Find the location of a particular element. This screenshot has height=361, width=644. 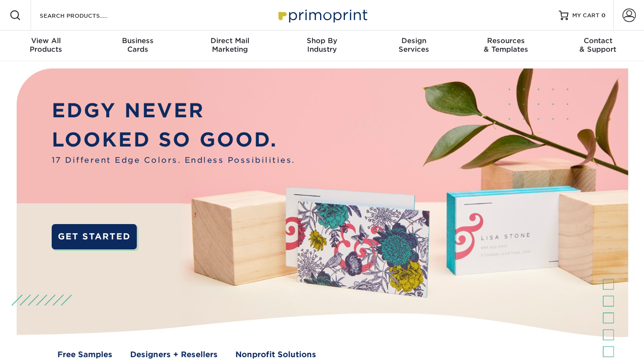

span: 0 is located at coordinates (603, 15).